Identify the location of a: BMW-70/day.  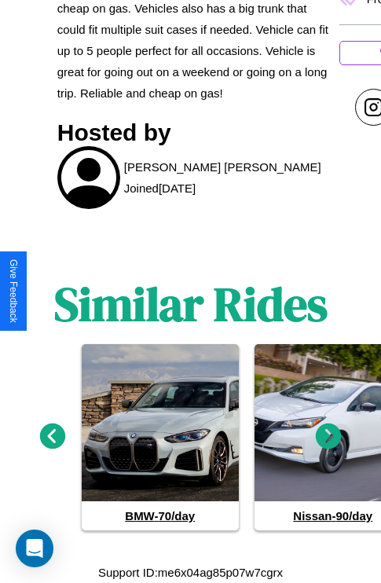
(160, 437).